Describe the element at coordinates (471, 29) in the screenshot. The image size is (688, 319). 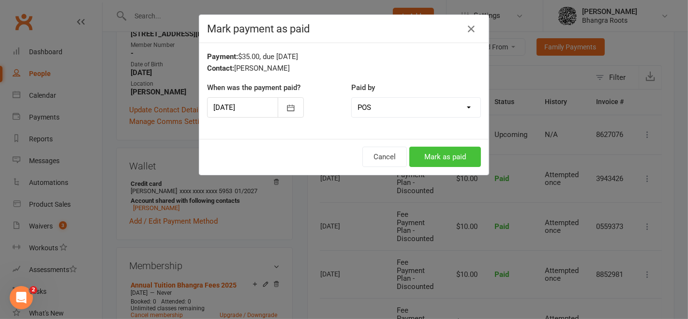
I see `button: Close` at that location.